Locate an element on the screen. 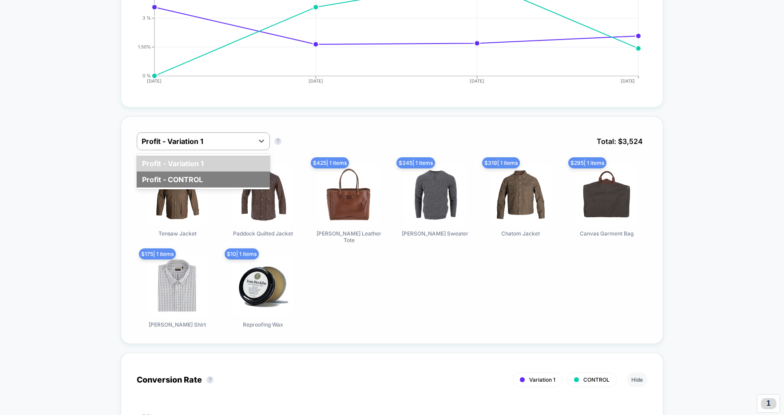 The image size is (784, 415). span: Total: $ 3,524 is located at coordinates (620, 141).